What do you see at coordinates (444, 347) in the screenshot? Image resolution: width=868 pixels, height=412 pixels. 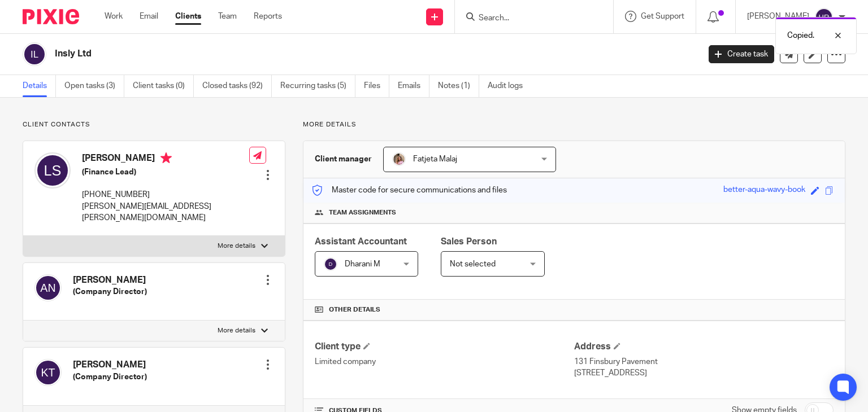 I see `h4: Client type` at bounding box center [444, 347].